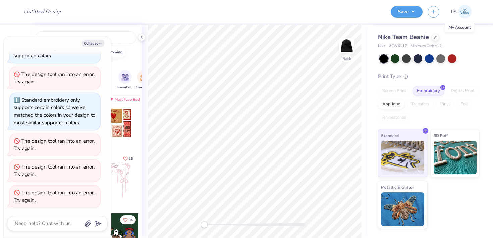 This screenshot has height=238, width=493. I want to click on span: Nike, so click(381, 46).